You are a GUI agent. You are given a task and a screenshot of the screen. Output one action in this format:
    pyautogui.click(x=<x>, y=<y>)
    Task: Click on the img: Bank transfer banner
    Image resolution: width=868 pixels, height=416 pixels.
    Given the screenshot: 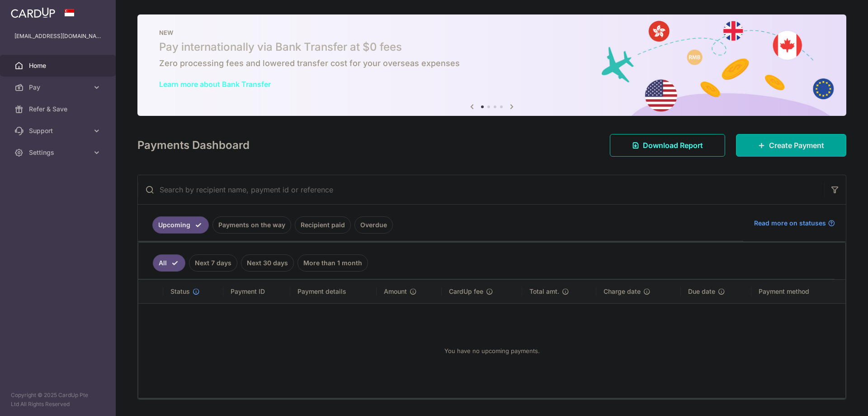 What is the action you would take?
    pyautogui.click(x=491, y=65)
    